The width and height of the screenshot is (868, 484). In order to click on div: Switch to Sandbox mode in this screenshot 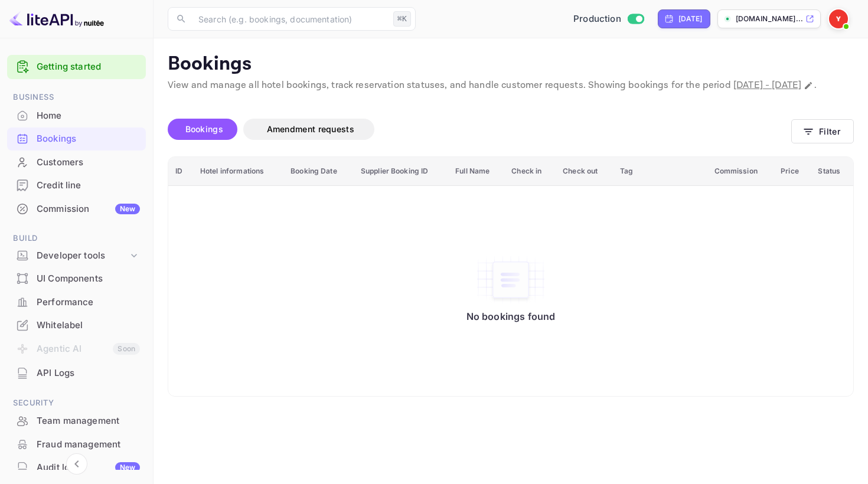, I will do `click(608, 19)`.